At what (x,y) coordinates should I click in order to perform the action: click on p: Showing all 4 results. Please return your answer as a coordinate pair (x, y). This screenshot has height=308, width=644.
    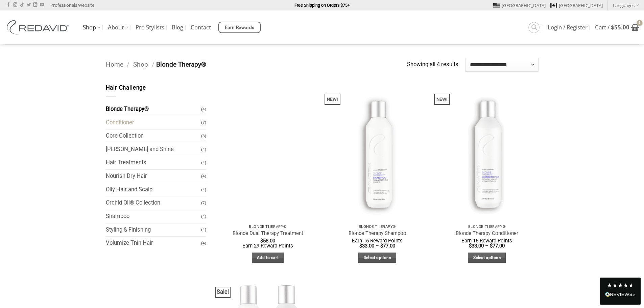
    Looking at the image, I should click on (433, 64).